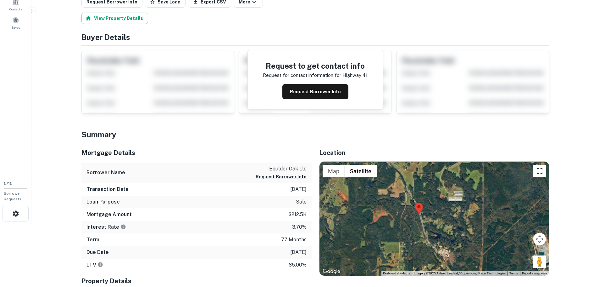  What do you see at coordinates (355, 75) in the screenshot?
I see `p: highway 41` at bounding box center [355, 75].